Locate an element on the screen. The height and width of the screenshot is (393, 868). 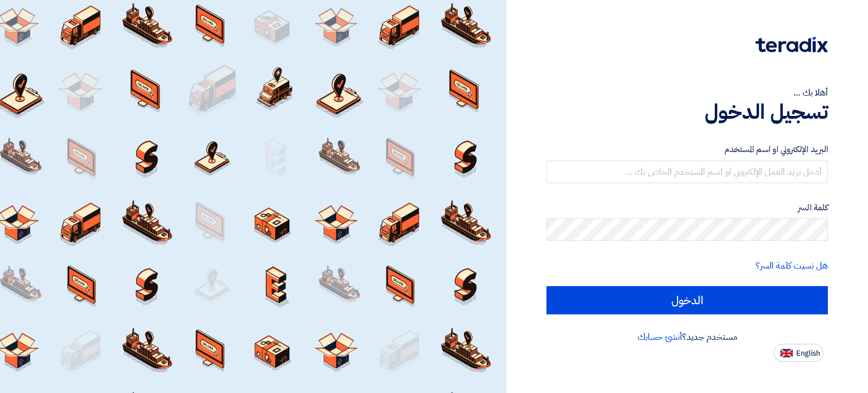
a: هل نسيت كلمة السر؟ is located at coordinates (792, 266).